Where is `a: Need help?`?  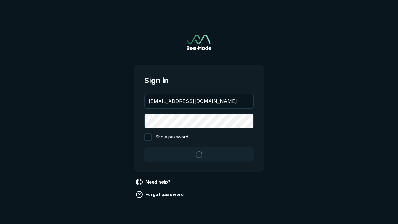 a: Need help? is located at coordinates (154, 182).